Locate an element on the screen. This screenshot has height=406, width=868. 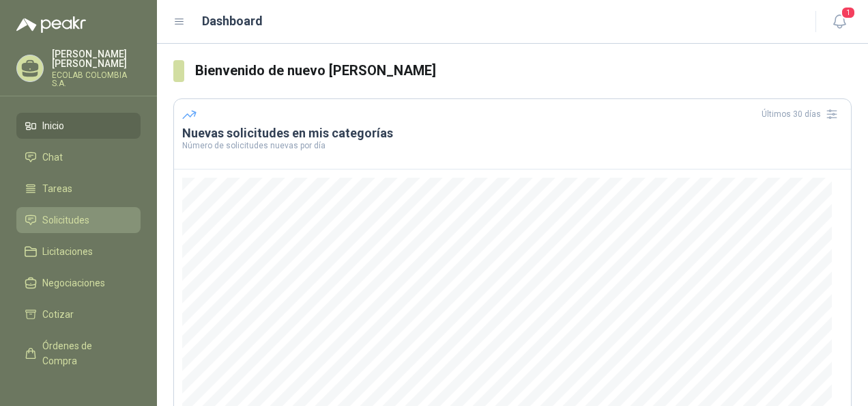
span: Inicio is located at coordinates (53, 126).